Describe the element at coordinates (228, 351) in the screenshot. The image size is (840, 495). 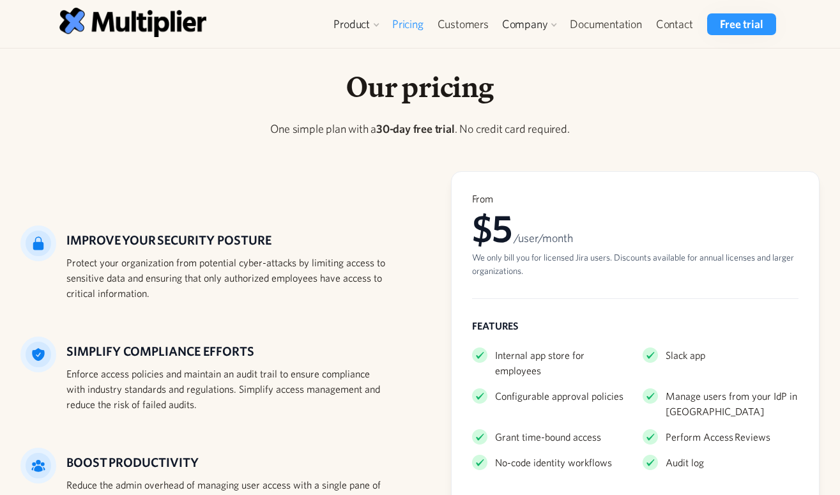
I see `h5: Simplify compliance efforts` at that location.